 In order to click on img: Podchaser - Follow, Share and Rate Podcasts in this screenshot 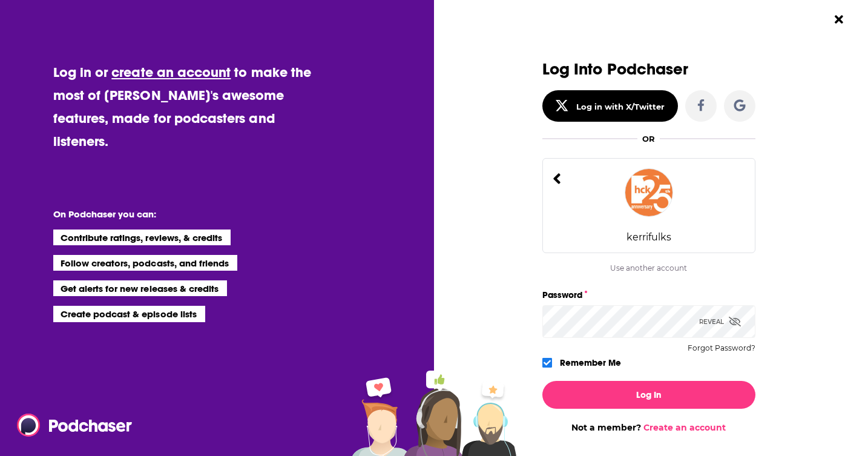, I will do `click(75, 425)`.